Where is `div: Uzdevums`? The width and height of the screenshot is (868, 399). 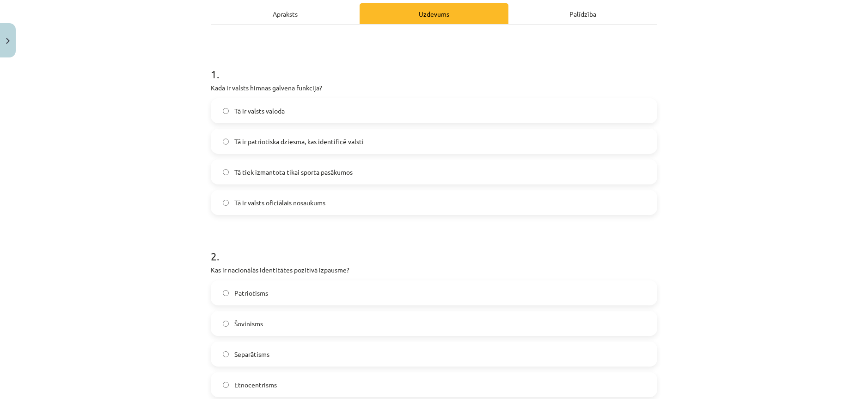 div: Uzdevums is located at coordinates (434, 13).